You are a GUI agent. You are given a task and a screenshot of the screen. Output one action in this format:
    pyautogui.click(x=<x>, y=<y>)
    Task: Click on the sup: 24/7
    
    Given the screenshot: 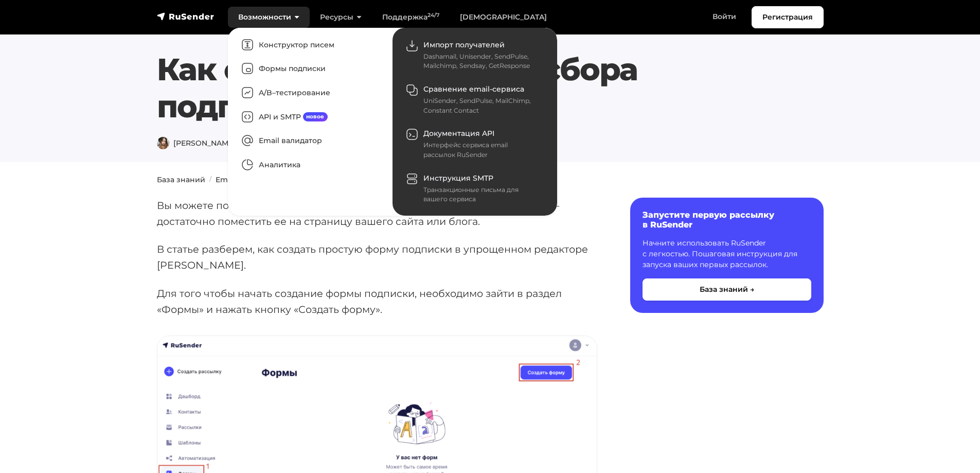 What is the action you would take?
    pyautogui.click(x=433, y=15)
    